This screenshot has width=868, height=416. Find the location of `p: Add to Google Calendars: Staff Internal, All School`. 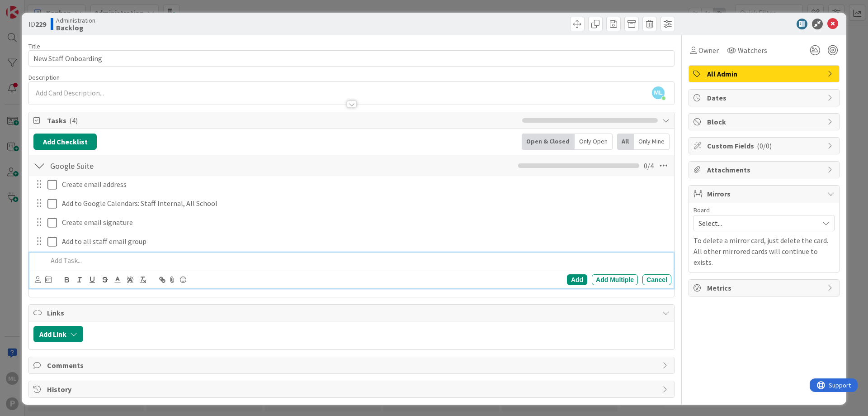

p: Add to Google Calendars: Staff Internal, All School is located at coordinates (365, 203).